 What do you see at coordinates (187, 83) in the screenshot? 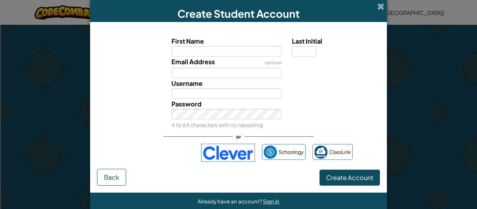
I see `span: Username` at bounding box center [187, 83].